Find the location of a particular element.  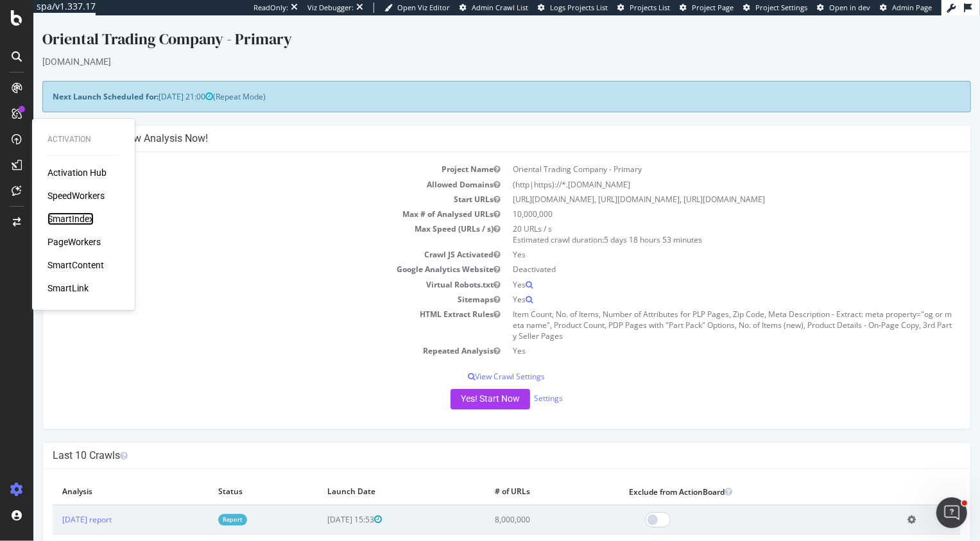

span: Project Page is located at coordinates (712, 7).